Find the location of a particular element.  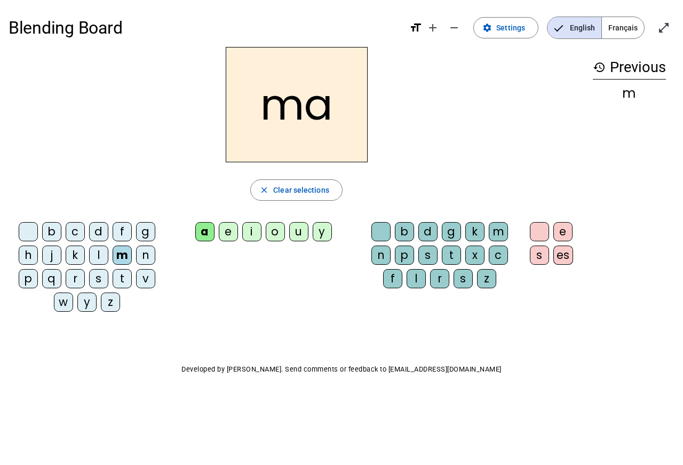

div: q is located at coordinates (52, 278).